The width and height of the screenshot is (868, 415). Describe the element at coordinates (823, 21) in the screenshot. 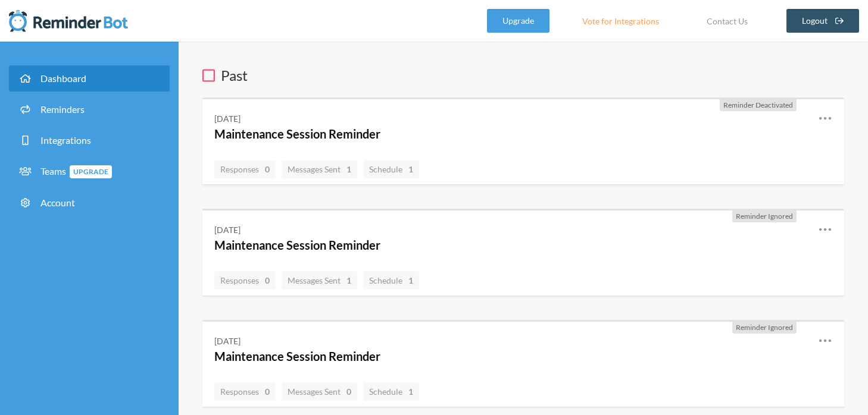

I see `a: Logout` at that location.